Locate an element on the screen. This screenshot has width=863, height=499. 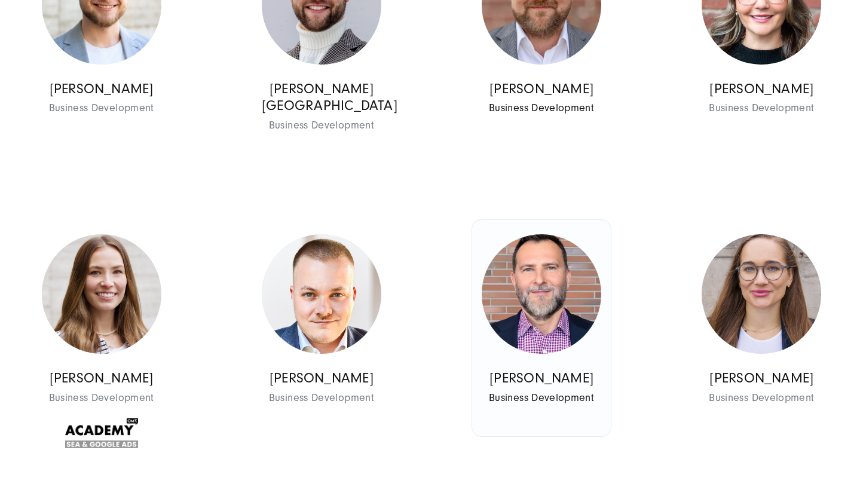
img: Piotrr is located at coordinates (541, 294).